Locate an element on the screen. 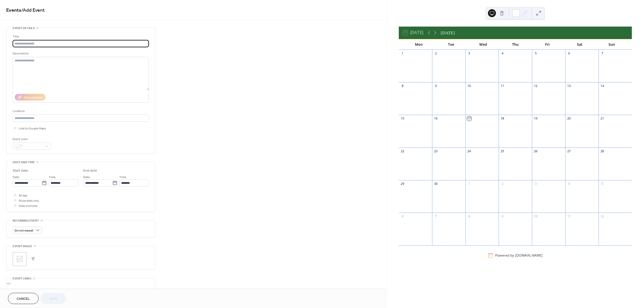 The height and width of the screenshot is (308, 644). div: Event color is located at coordinates (31, 139).